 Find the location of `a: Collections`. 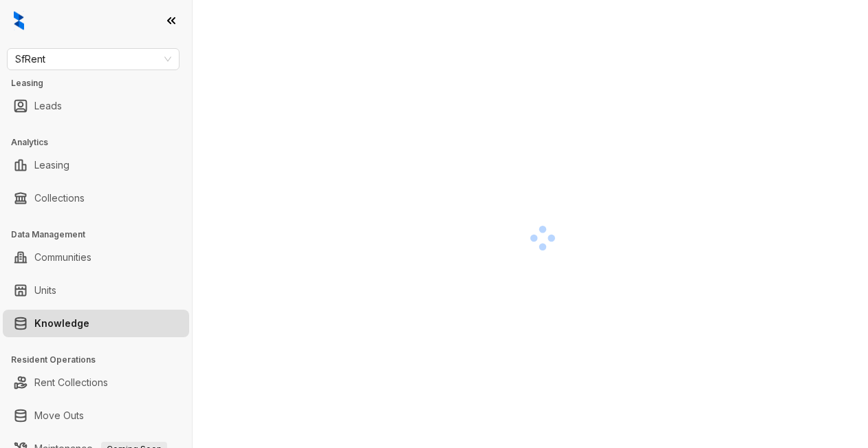

a: Collections is located at coordinates (59, 198).